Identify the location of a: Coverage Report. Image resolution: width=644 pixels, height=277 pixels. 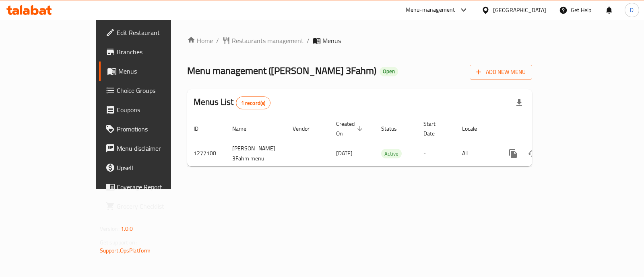
(151, 187).